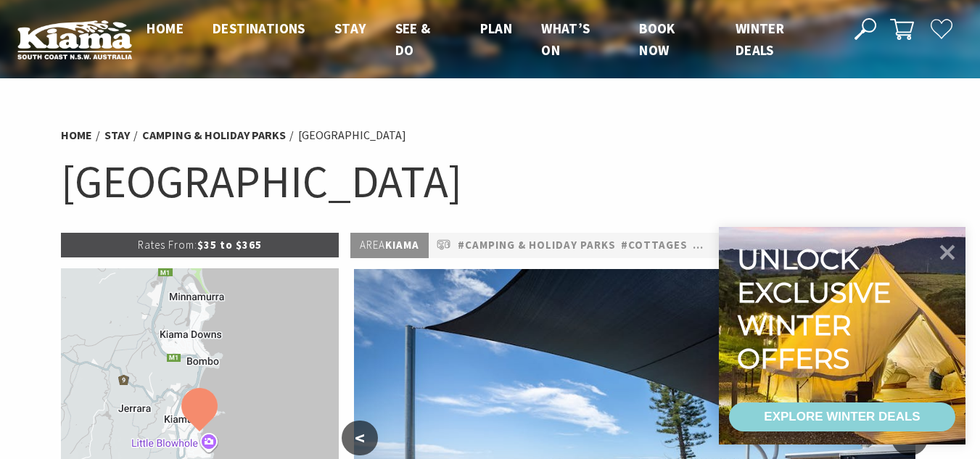  What do you see at coordinates (259, 29) in the screenshot?
I see `span: Destinations` at bounding box center [259, 29].